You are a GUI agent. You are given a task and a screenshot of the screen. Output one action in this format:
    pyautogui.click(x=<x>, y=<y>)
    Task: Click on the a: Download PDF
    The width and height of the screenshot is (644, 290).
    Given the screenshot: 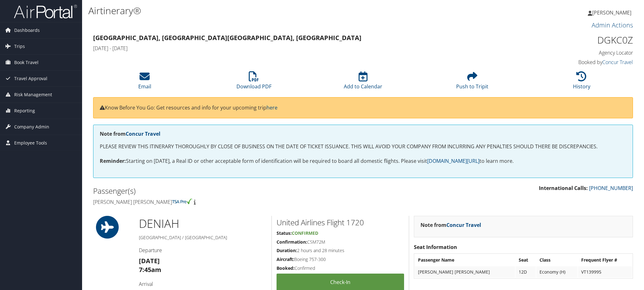 What is the action you would take?
    pyautogui.click(x=254, y=82)
    